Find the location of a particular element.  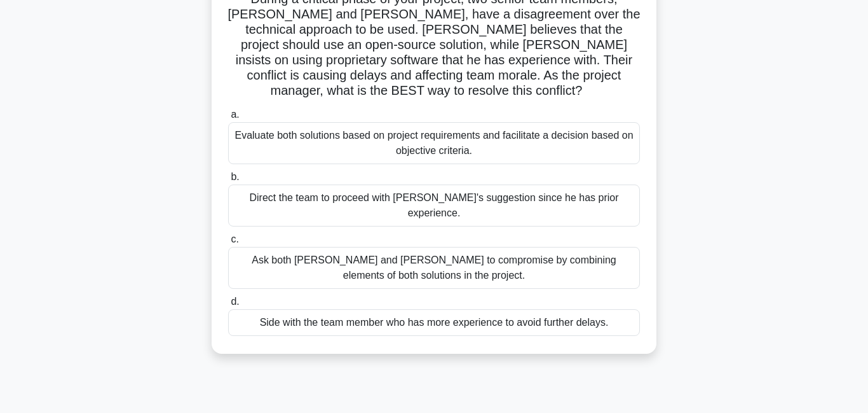

span: d. is located at coordinates (235, 301).